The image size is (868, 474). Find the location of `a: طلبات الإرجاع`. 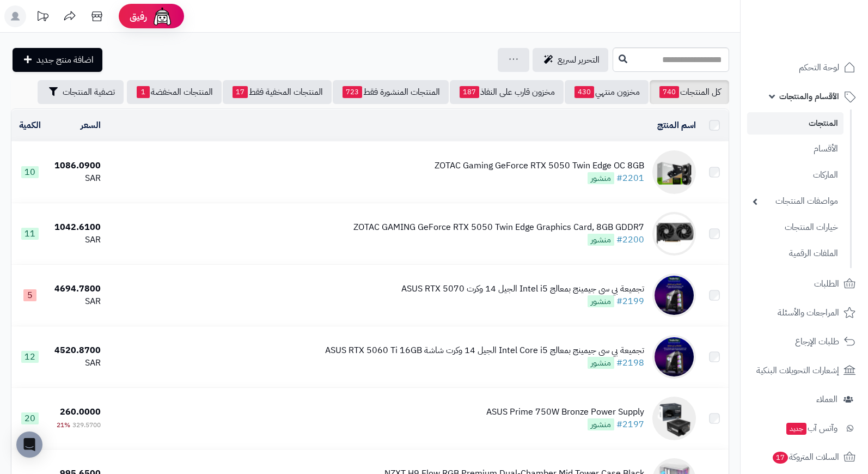

a: طلبات الإرجاع is located at coordinates (804, 341).